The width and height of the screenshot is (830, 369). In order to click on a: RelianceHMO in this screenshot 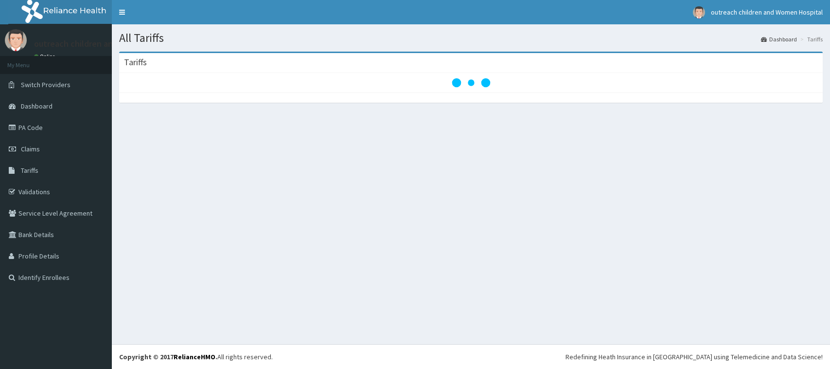, I will do `click(195, 356)`.